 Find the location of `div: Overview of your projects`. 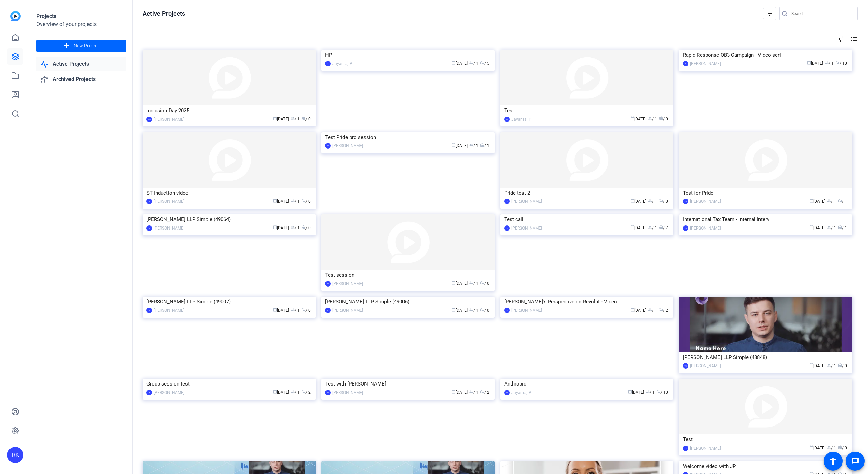

div: Overview of your projects is located at coordinates (81, 24).